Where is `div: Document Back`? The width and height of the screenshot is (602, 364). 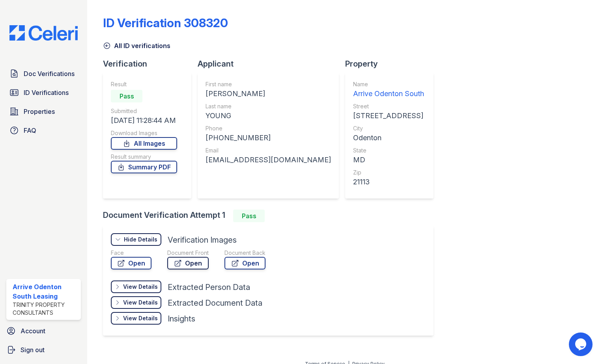 div: Document Back is located at coordinates (245, 253).